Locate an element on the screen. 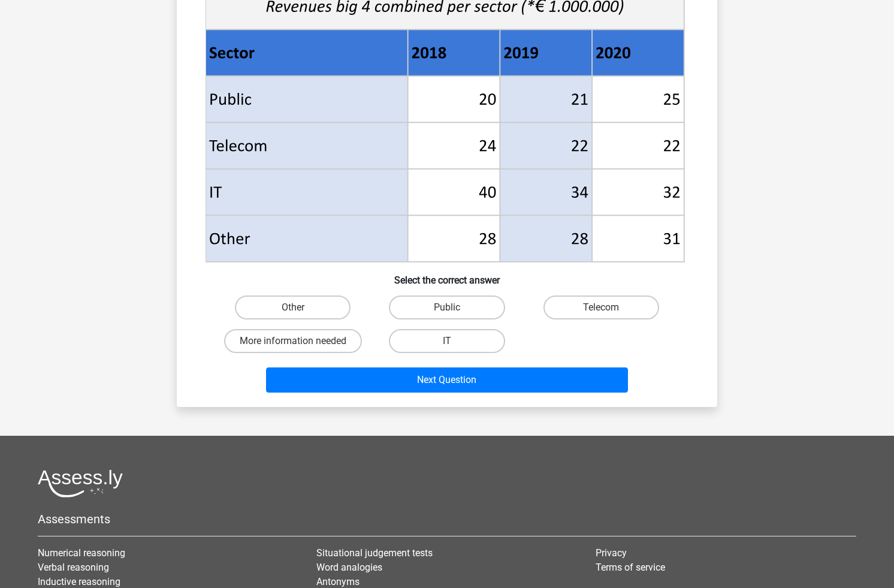 This screenshot has height=588, width=894. a: Word analogies is located at coordinates (350, 567).